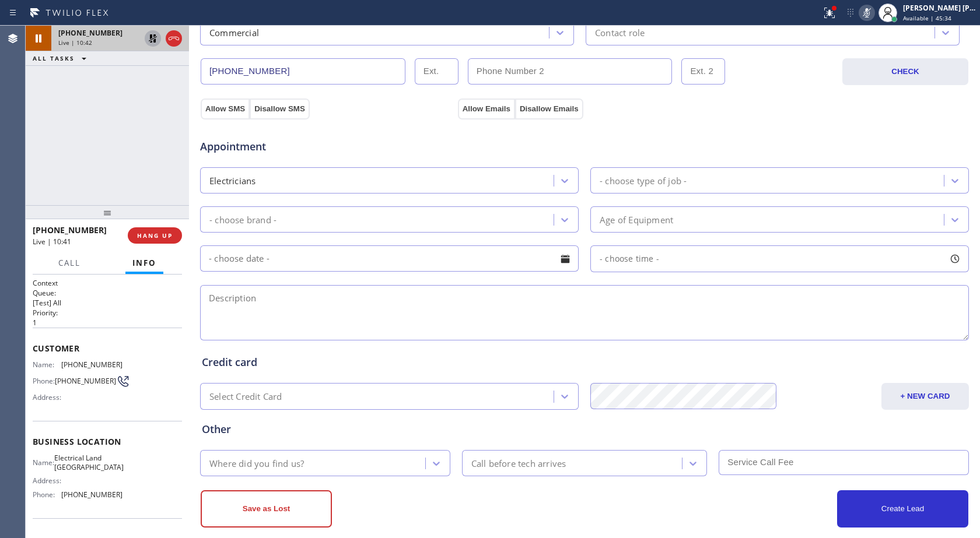  What do you see at coordinates (53, 58) in the screenshot?
I see `span: ALL TASKS` at bounding box center [53, 58].